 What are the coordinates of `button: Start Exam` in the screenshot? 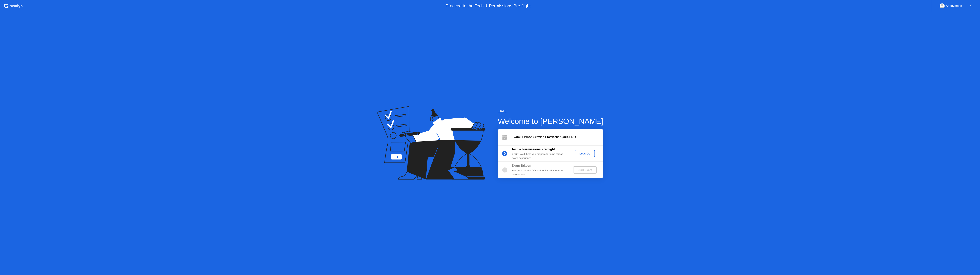 It's located at (585, 170).